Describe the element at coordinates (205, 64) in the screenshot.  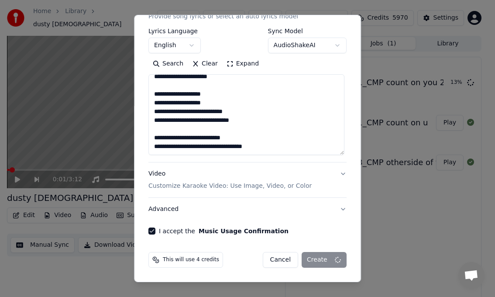
I see `button: Clear` at that location.